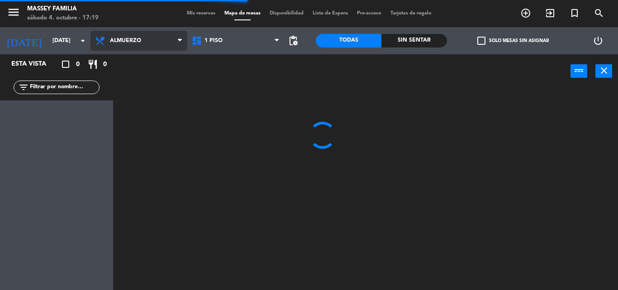  What do you see at coordinates (287, 13) in the screenshot?
I see `span: Disponibilidad` at bounding box center [287, 13].